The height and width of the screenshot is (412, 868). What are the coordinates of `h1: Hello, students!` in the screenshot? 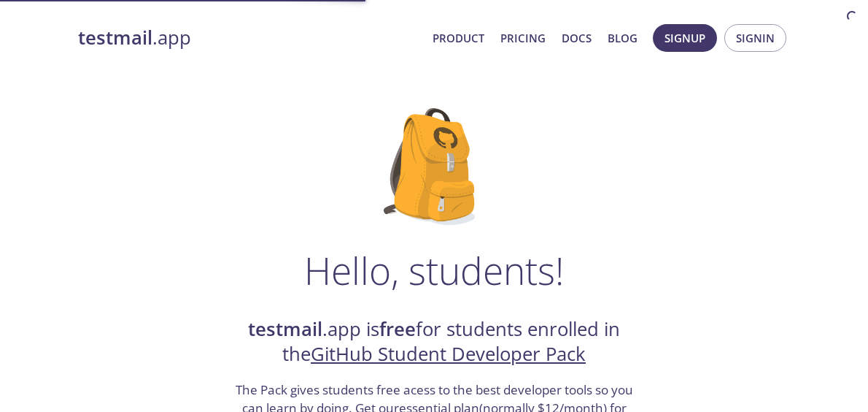 It's located at (434, 270).